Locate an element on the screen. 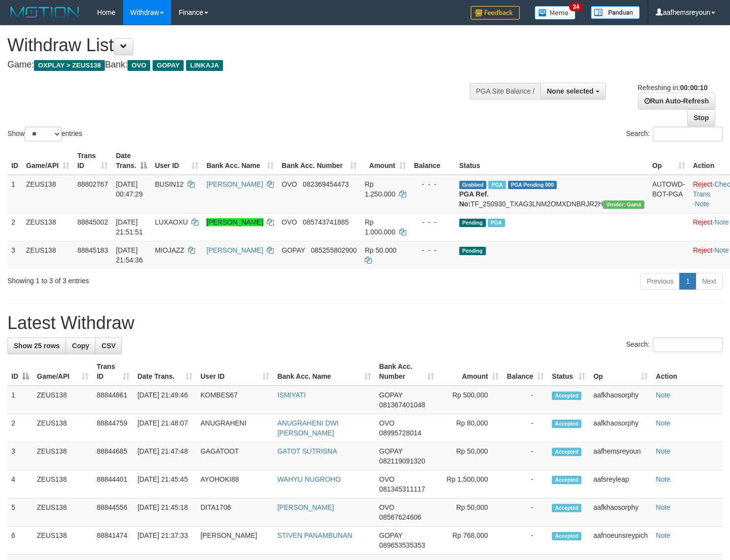 This screenshot has height=560, width=730. span: Copy 085255802900 to clipboard is located at coordinates (333, 250).